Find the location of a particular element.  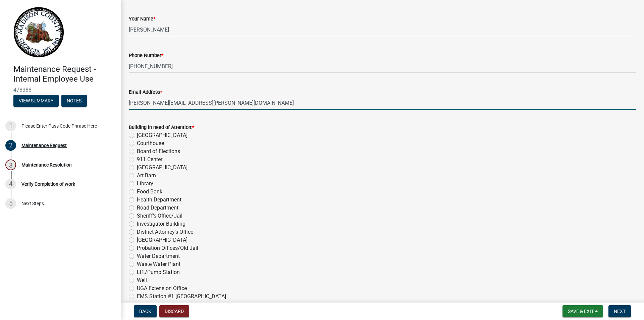

div: Verify Completion of work is located at coordinates (48, 184).